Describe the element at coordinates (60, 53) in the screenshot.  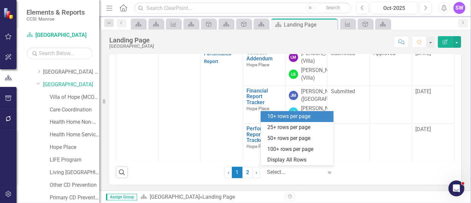
I see `input: Search Below...` at that location.